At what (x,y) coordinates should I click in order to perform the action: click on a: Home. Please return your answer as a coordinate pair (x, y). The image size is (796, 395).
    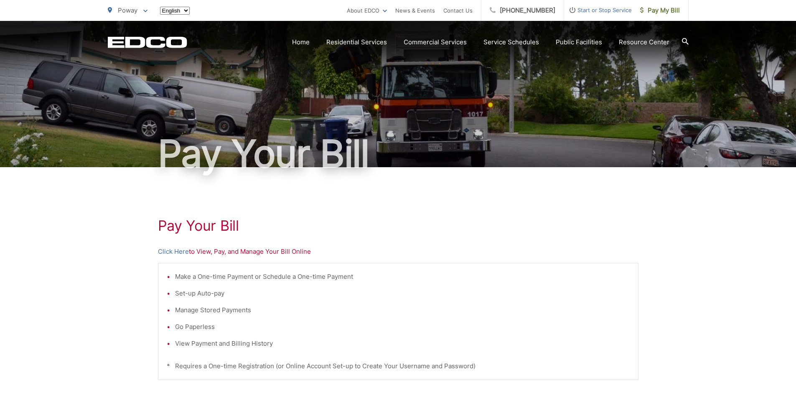
    Looking at the image, I should click on (301, 42).